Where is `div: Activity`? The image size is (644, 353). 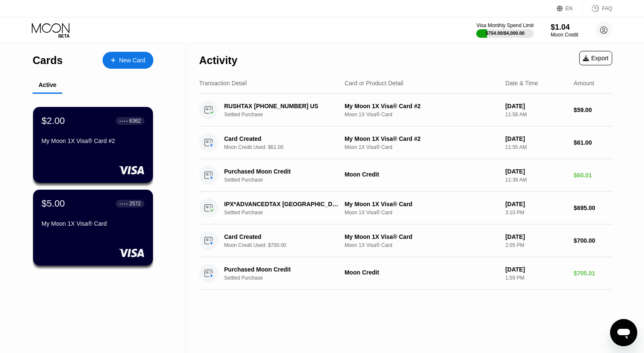
div: Activity is located at coordinates (218, 60).